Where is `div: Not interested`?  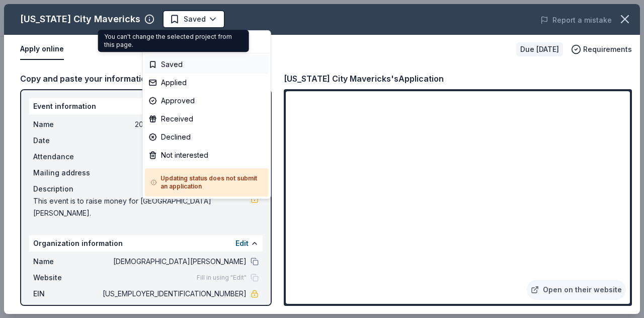
div: Not interested is located at coordinates (207, 155).